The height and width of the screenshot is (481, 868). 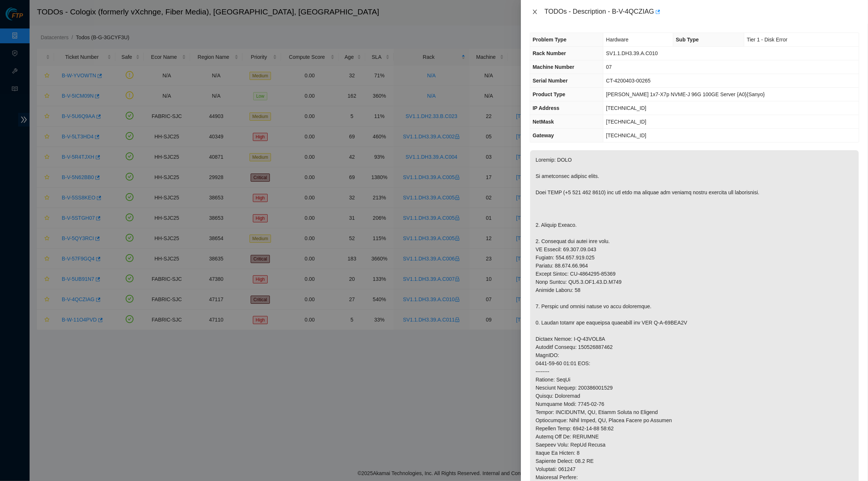 I want to click on span: 07, so click(x=609, y=67).